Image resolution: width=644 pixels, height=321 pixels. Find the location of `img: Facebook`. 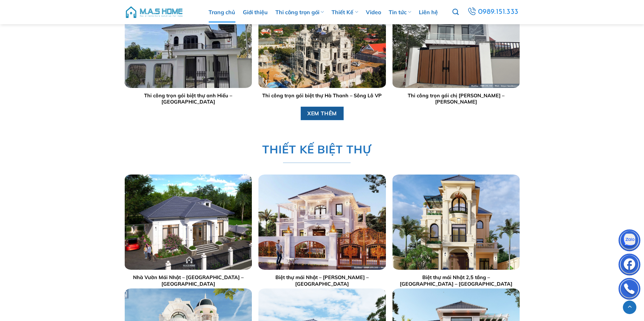

img: Facebook is located at coordinates (629, 266).